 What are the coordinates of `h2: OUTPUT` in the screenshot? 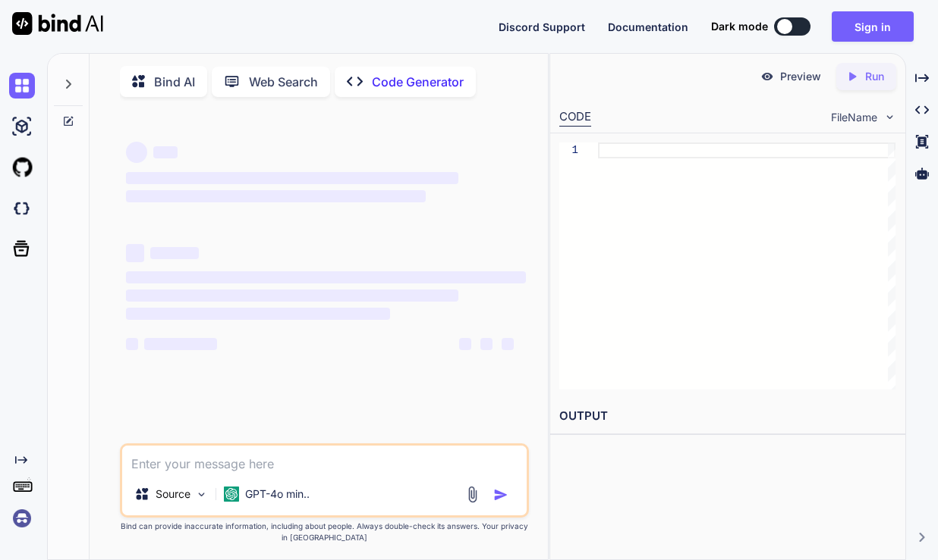 It's located at (728, 417).